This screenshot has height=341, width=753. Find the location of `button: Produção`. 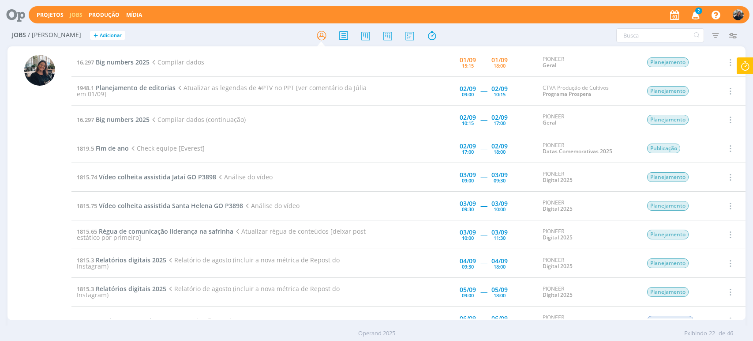

button: Produção is located at coordinates (104, 15).